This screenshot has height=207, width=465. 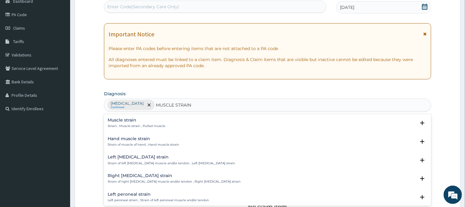 I want to click on div: Minimize live chat window, so click(x=107, y=10).